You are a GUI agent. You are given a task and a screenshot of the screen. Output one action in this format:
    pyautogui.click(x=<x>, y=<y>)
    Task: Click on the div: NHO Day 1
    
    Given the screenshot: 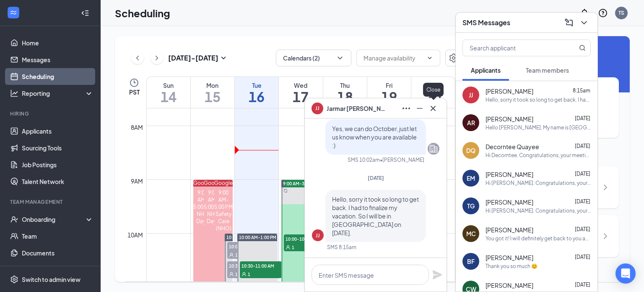 What is the action you would take?
    pyautogui.click(x=202, y=217)
    